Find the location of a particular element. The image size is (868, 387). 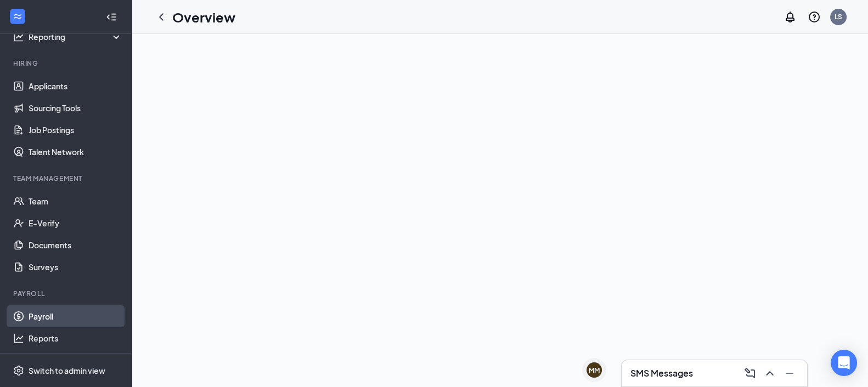

a: Payroll is located at coordinates (75, 317).